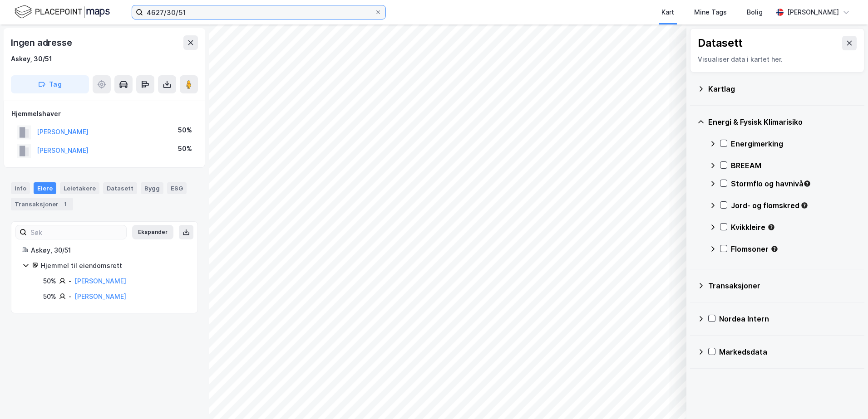 Image resolution: width=868 pixels, height=419 pixels. Describe the element at coordinates (65, 204) in the screenshot. I see `div: 1` at that location.